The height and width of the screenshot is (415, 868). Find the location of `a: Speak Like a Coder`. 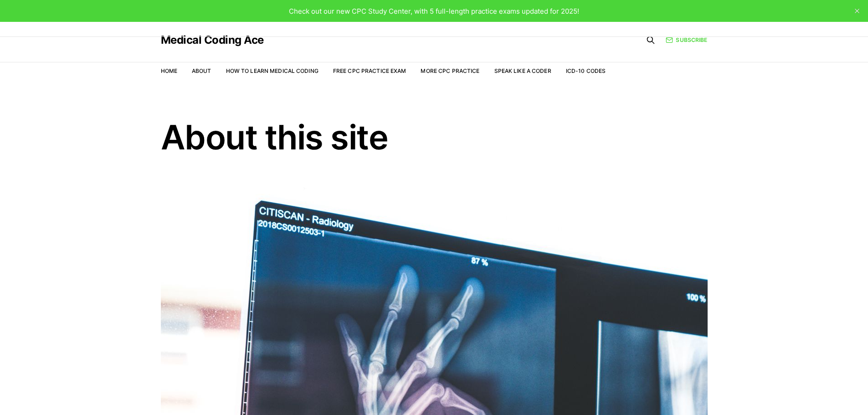

a: Speak Like a Coder is located at coordinates (523, 71).